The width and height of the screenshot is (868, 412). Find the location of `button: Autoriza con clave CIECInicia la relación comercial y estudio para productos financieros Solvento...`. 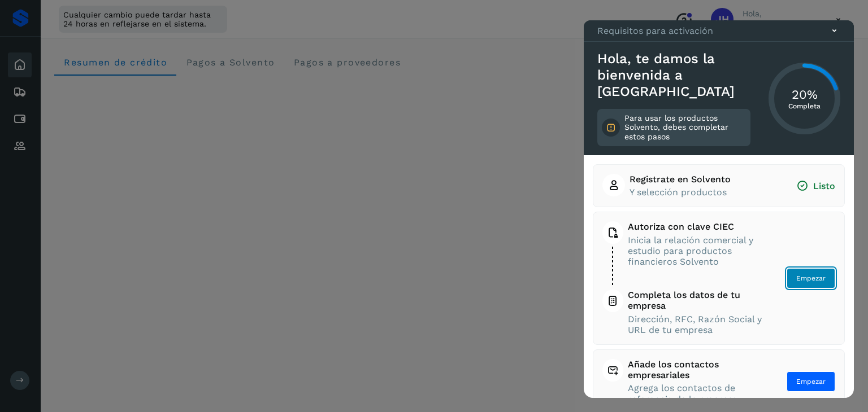

button: Autoriza con clave CIECInicia la relación comercial y estudio para productos financieros Solvento... is located at coordinates (719, 279).